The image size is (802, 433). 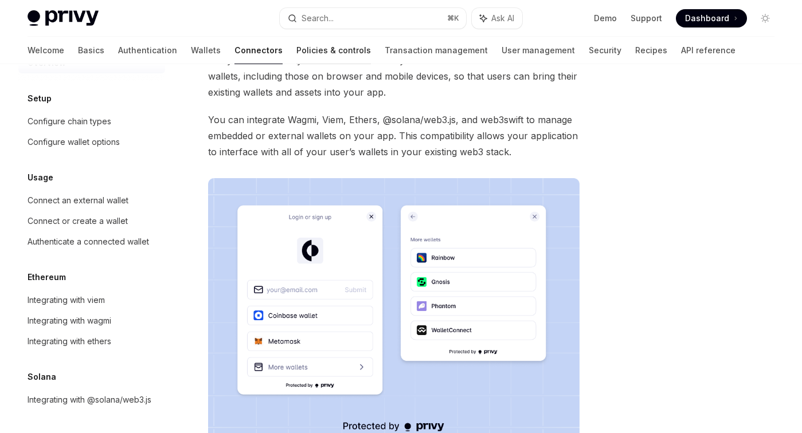 What do you see at coordinates (92, 342) in the screenshot?
I see `a: Integrating with ethers` at bounding box center [92, 342].